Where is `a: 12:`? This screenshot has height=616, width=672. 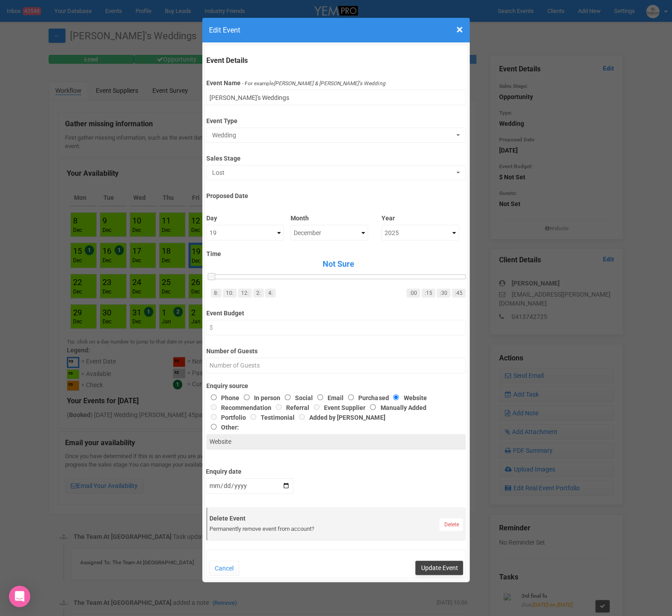 a: 12: is located at coordinates (245, 293).